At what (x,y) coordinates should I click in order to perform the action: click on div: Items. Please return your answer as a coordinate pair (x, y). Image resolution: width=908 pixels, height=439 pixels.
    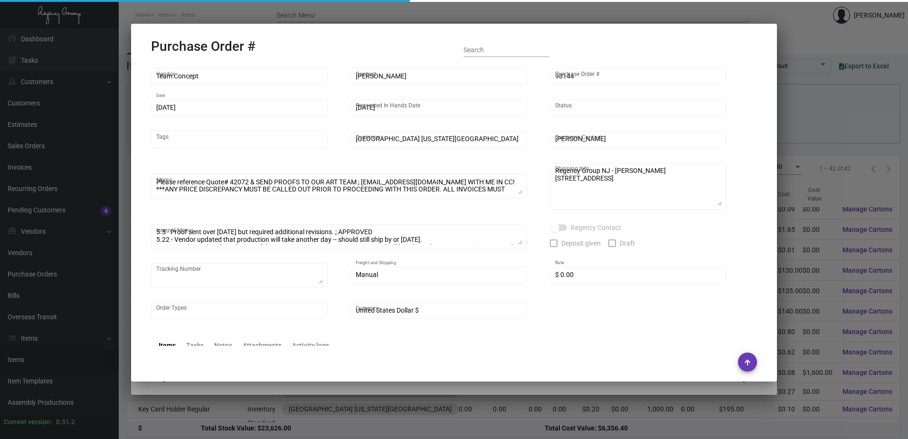
    Looking at the image, I should click on (167, 345).